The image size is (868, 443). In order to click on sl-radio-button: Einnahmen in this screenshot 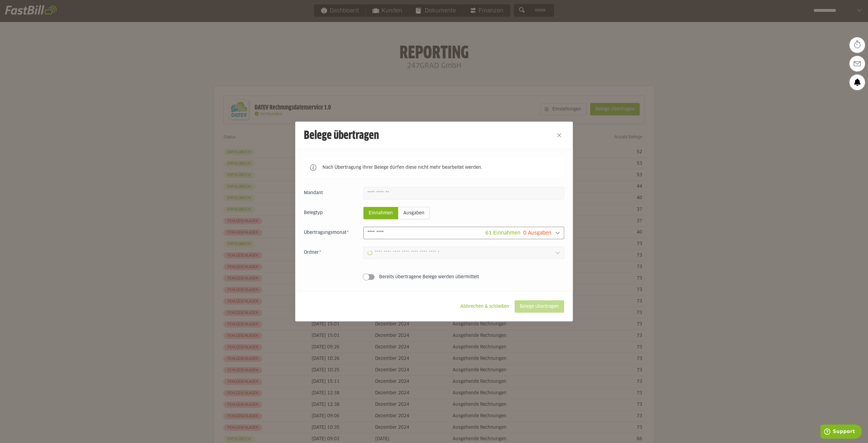, I will do `click(381, 213)`.